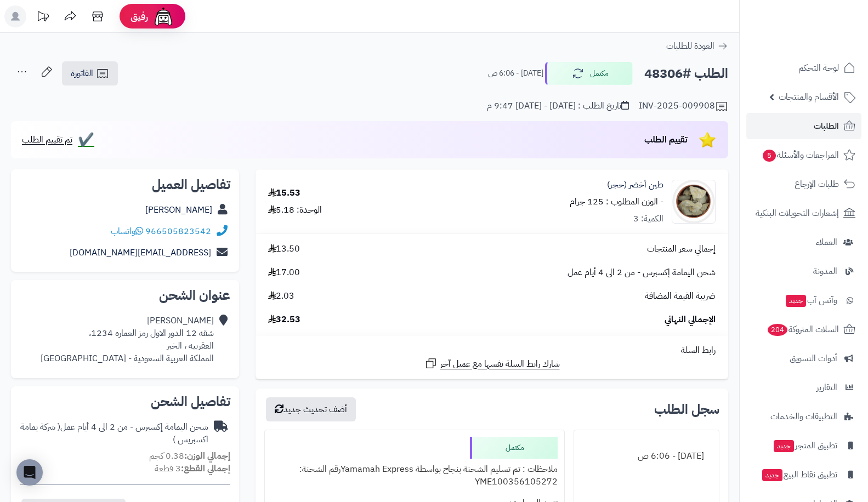  Describe the element at coordinates (30, 472) in the screenshot. I see `div: Open Intercom Messenger` at that location.